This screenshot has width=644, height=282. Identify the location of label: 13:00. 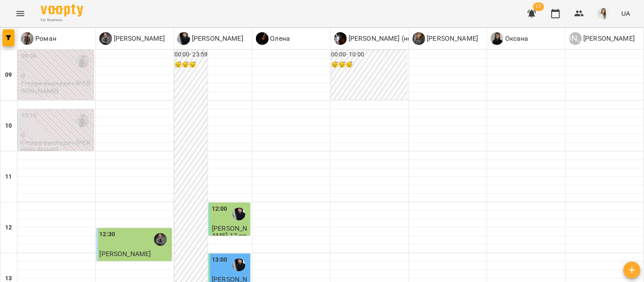
(219, 260).